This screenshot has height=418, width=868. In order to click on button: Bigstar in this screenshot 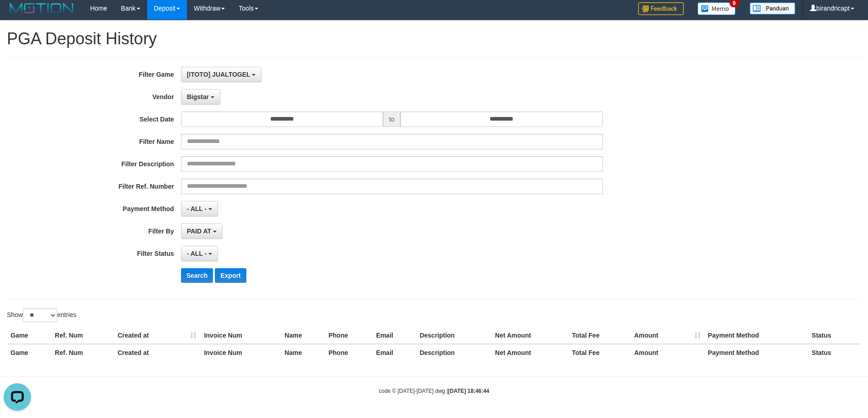, I will do `click(200, 97)`.